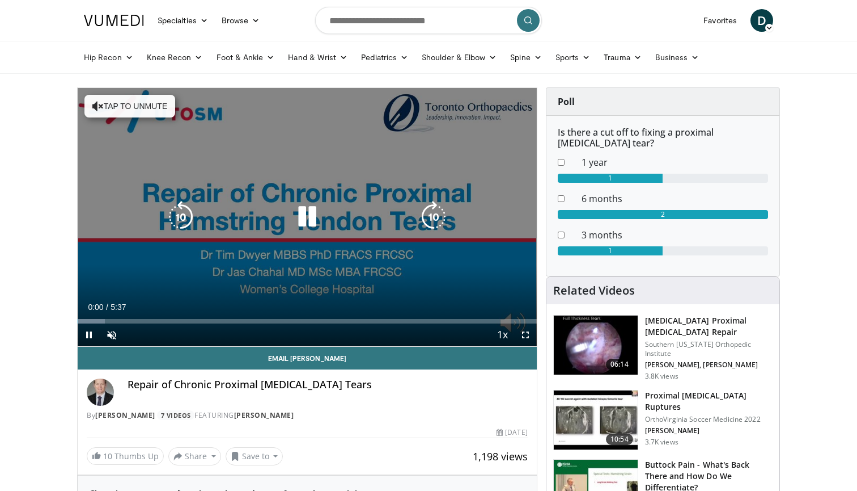 The width and height of the screenshot is (857, 491). What do you see at coordinates (429, 20) in the screenshot?
I see `input: Search topics, interventions` at bounding box center [429, 20].